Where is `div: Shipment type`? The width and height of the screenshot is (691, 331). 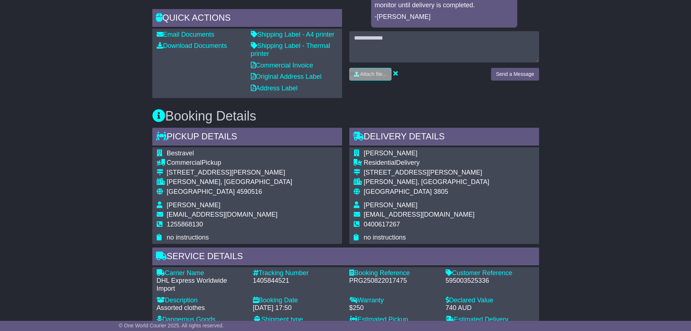
div: Shipment type is located at coordinates (297, 320).